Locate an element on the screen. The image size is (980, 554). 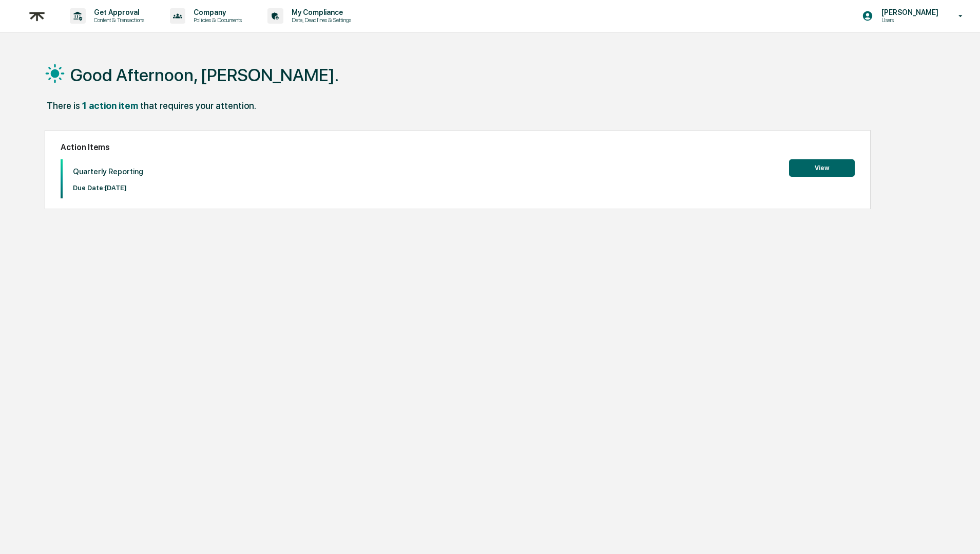
p: Policies & Documents is located at coordinates (216, 20).